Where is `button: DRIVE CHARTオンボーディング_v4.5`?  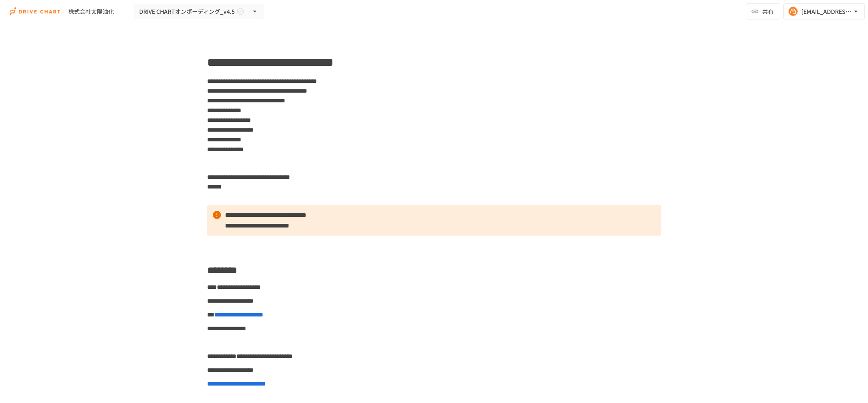 button: DRIVE CHARTオンボーディング_v4.5 is located at coordinates (199, 11).